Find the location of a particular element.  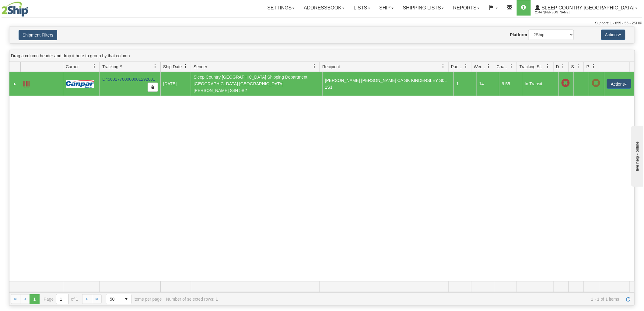

a: Weight filter column settings is located at coordinates (489, 67).